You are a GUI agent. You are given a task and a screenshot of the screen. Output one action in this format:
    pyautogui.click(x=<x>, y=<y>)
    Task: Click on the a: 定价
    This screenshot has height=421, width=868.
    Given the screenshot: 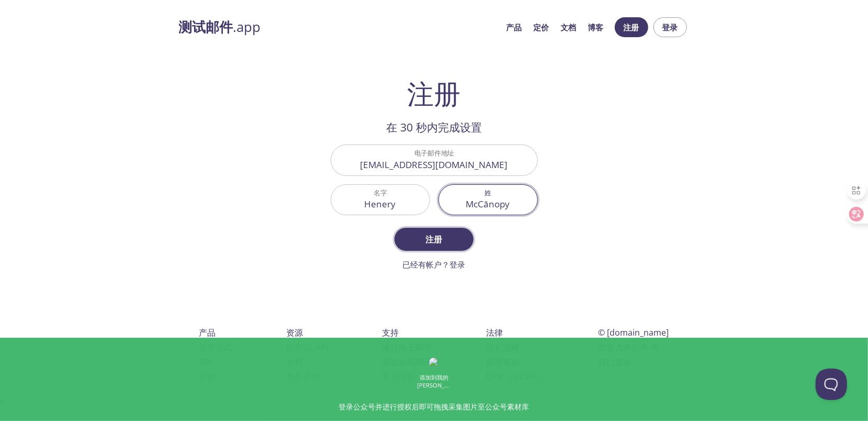 What is the action you would take?
    pyautogui.click(x=542, y=27)
    